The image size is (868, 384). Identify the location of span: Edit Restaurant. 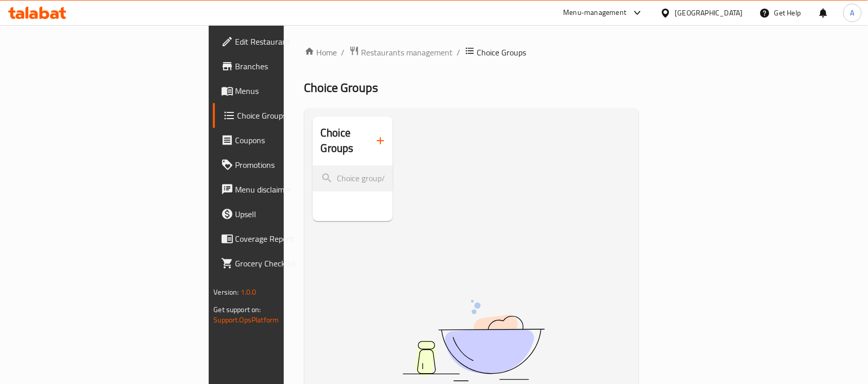
(291, 42).